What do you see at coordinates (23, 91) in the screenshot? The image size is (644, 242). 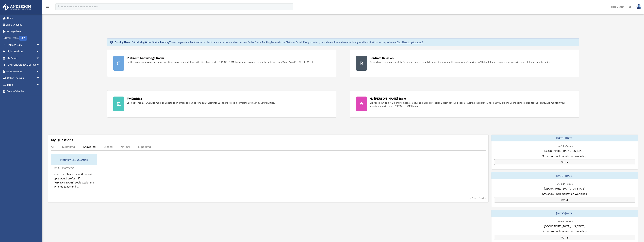 I see `a: Events Calendar` at bounding box center [23, 91].